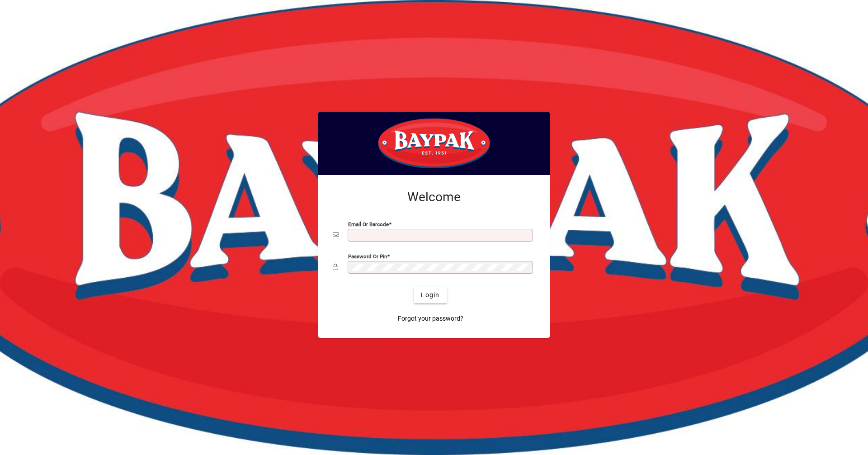 Image resolution: width=868 pixels, height=455 pixels. I want to click on h2: Welcome, so click(434, 198).